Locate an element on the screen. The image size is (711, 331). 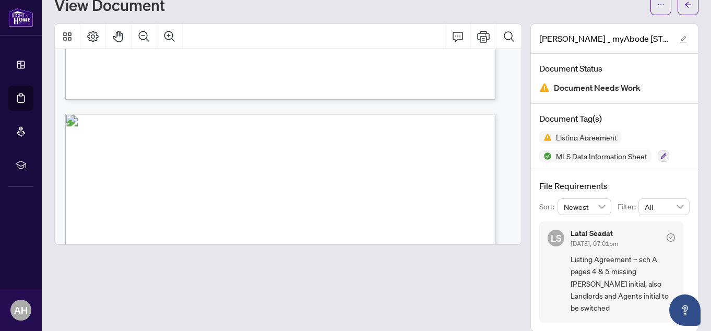
h4: File Requirements is located at coordinates (614, 186).